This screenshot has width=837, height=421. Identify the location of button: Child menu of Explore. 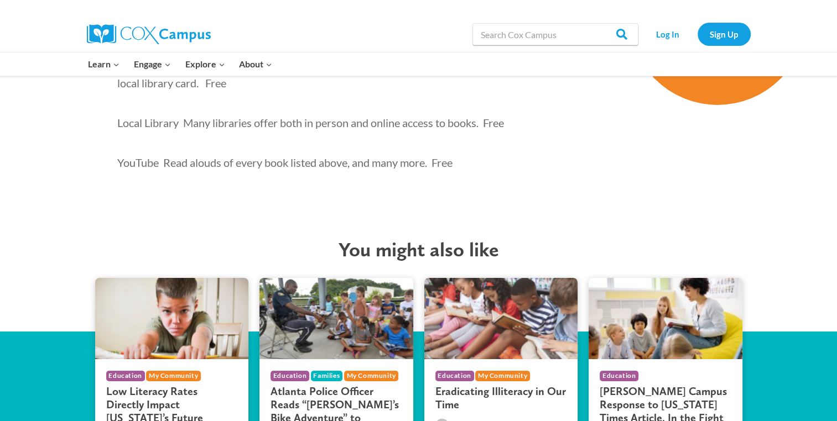
(205, 64).